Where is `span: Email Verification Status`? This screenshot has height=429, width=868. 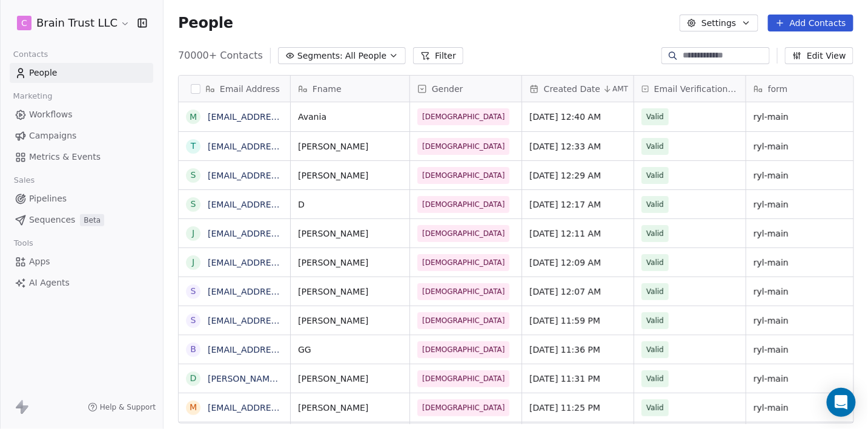
span: Email Verification Status is located at coordinates (696, 89).